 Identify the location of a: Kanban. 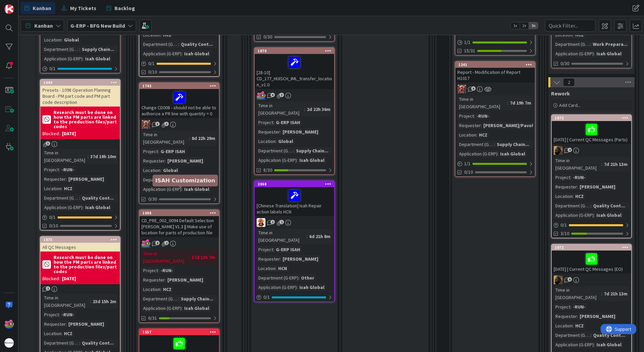
(38, 8).